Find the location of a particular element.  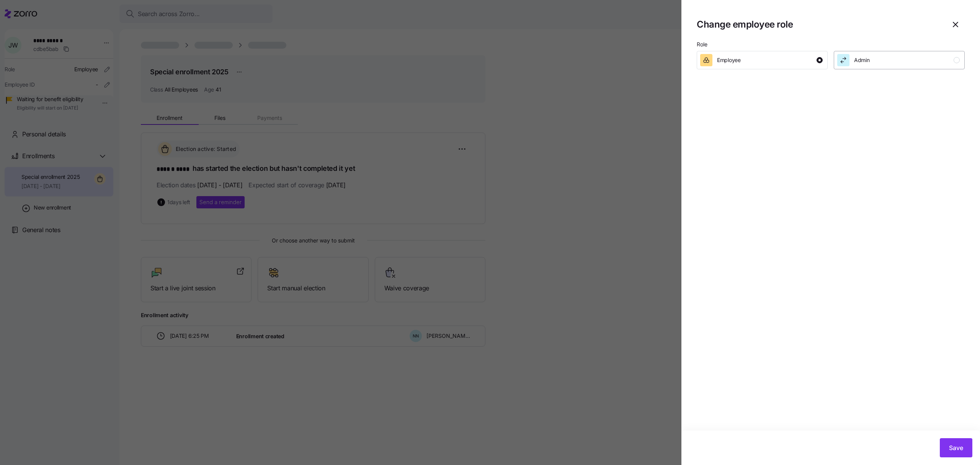

span: Save is located at coordinates (956, 448).